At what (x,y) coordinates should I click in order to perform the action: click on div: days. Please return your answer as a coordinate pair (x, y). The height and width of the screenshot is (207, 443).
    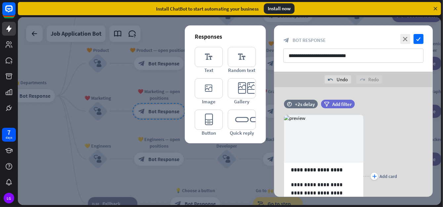
    Looking at the image, I should click on (9, 138).